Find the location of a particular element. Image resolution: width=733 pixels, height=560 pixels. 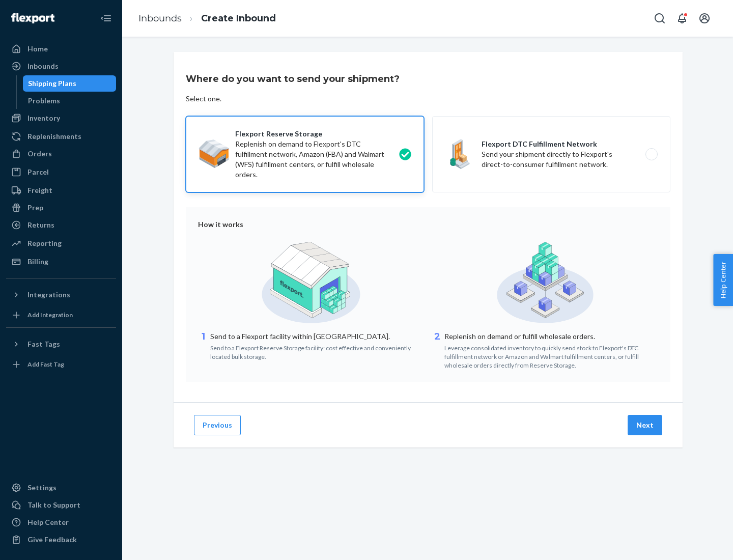

div: Send to a Flexport Reserve Storage facility: cost effective and conveniently located bulk storage. is located at coordinates (317, 351).